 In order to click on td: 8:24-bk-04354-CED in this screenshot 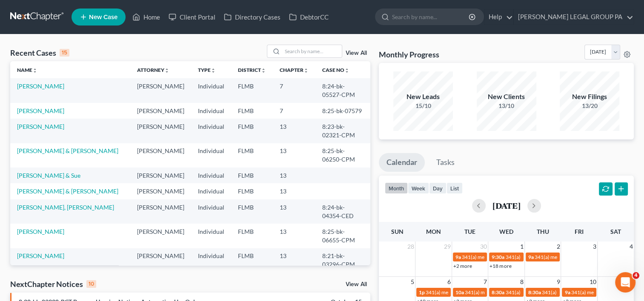, I will do `click(342, 212)`.